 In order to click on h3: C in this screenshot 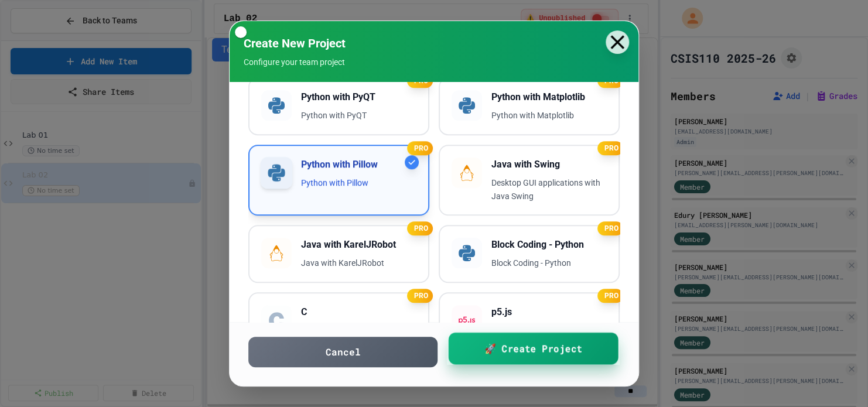, I will do `click(359, 312)`.